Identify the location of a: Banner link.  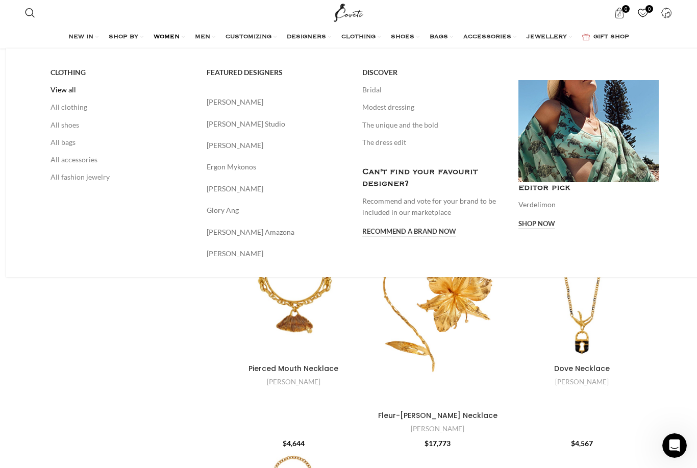
(589, 131).